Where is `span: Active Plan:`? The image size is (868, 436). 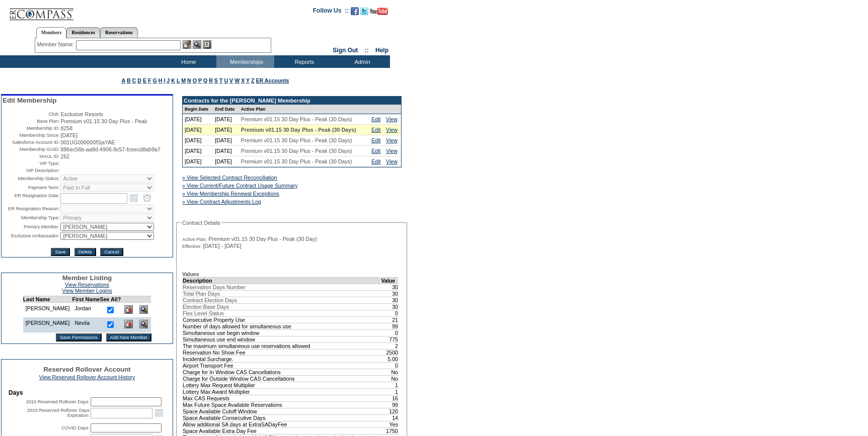 span: Active Plan: is located at coordinates (194, 239).